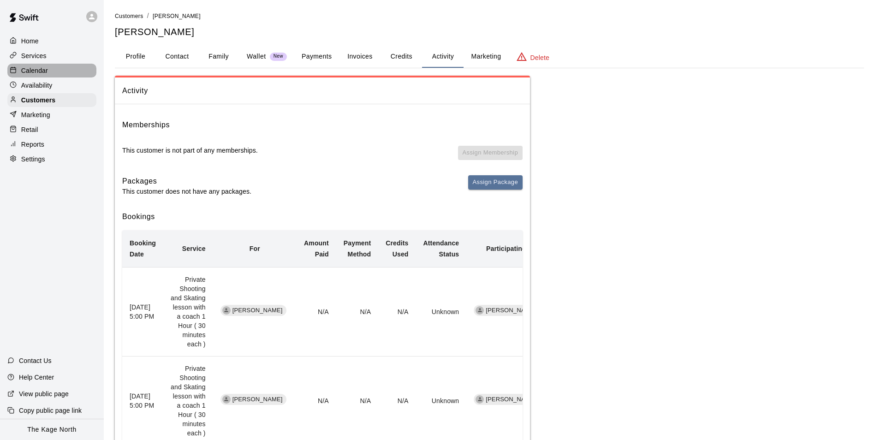 This screenshot has height=440, width=875. I want to click on button: Family, so click(219, 57).